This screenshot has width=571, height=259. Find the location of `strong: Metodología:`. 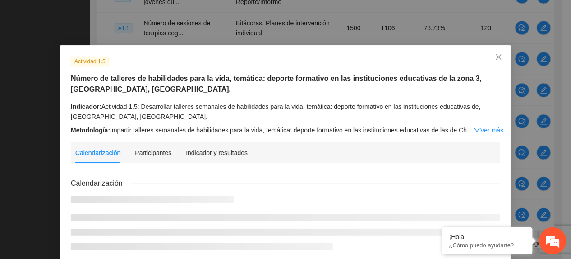

strong: Metodología: is located at coordinates (90, 130).